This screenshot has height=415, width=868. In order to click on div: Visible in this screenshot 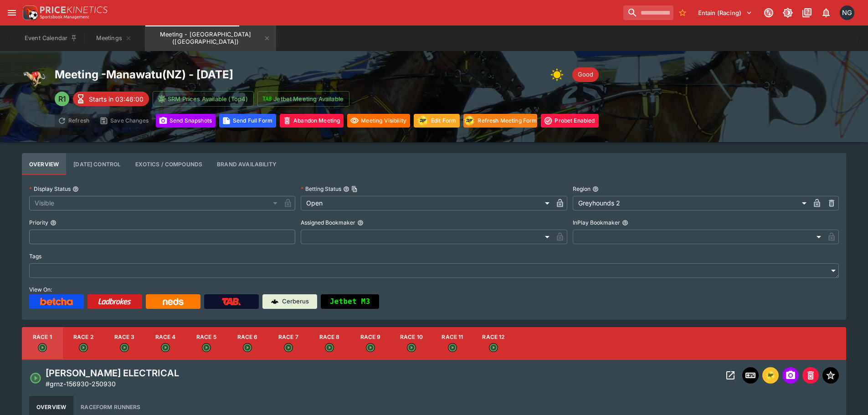, I will do `click(155, 203)`.